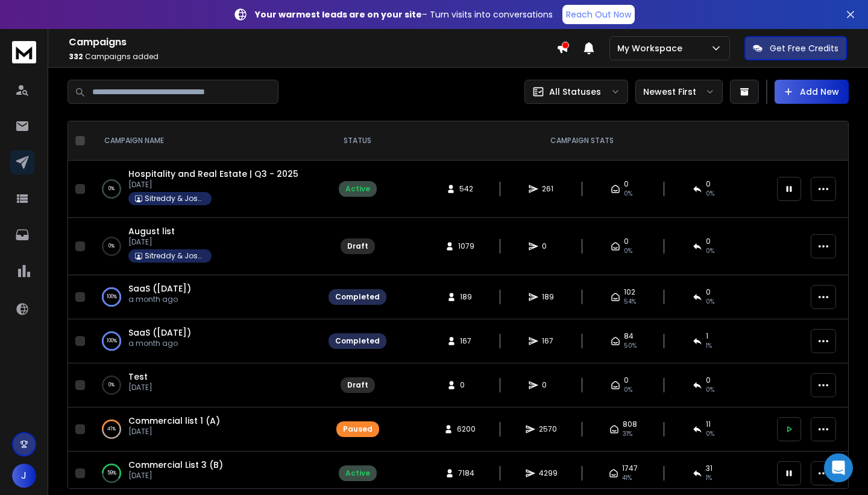 Image resolution: width=868 pixels, height=495 pixels. What do you see at coordinates (548, 473) in the screenshot?
I see `span: 4299` at bounding box center [548, 473].